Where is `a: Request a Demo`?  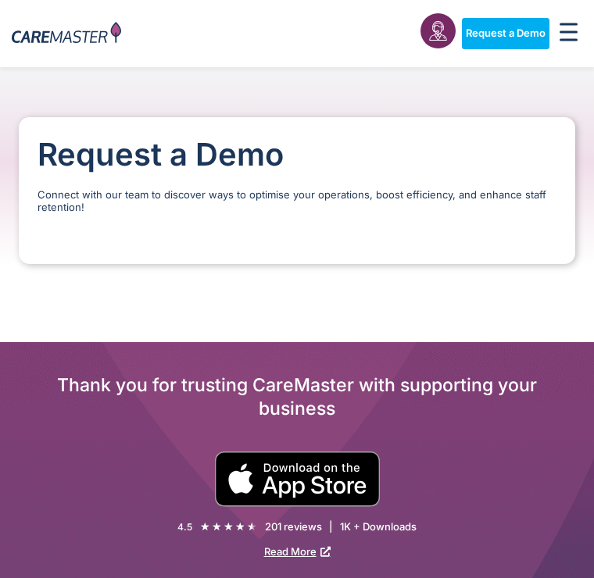 a: Request a Demo is located at coordinates (505, 34).